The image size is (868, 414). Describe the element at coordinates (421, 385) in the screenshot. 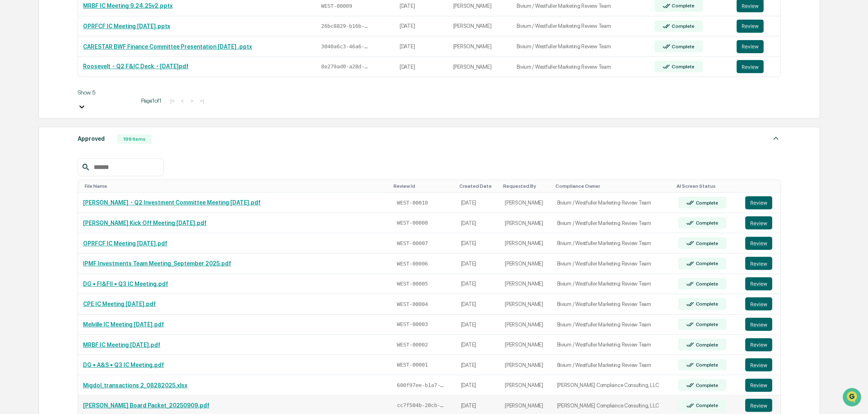

I see `span: 600f97ee-b1a7-4d98-86f1-4dfb4cfb0ac0` at that location.